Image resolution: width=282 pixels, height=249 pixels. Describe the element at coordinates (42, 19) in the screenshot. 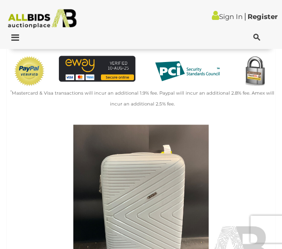

I see `img: Allbids.com.au` at that location.